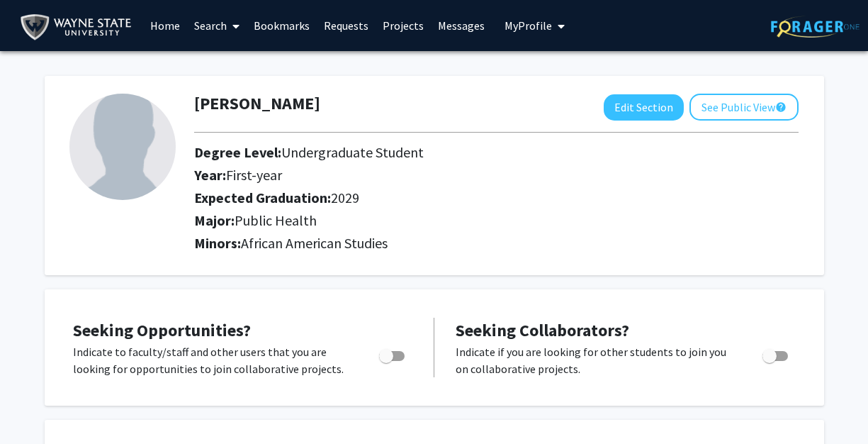 This screenshot has width=868, height=444. I want to click on img: Profile Picture, so click(122, 147).